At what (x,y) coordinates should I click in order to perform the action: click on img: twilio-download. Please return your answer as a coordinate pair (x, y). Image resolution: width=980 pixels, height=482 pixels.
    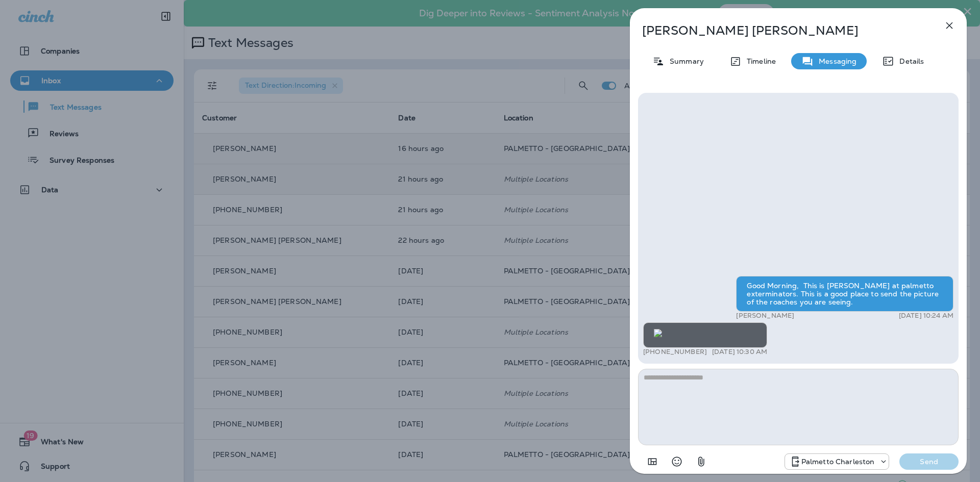
    Looking at the image, I should click on (658, 333).